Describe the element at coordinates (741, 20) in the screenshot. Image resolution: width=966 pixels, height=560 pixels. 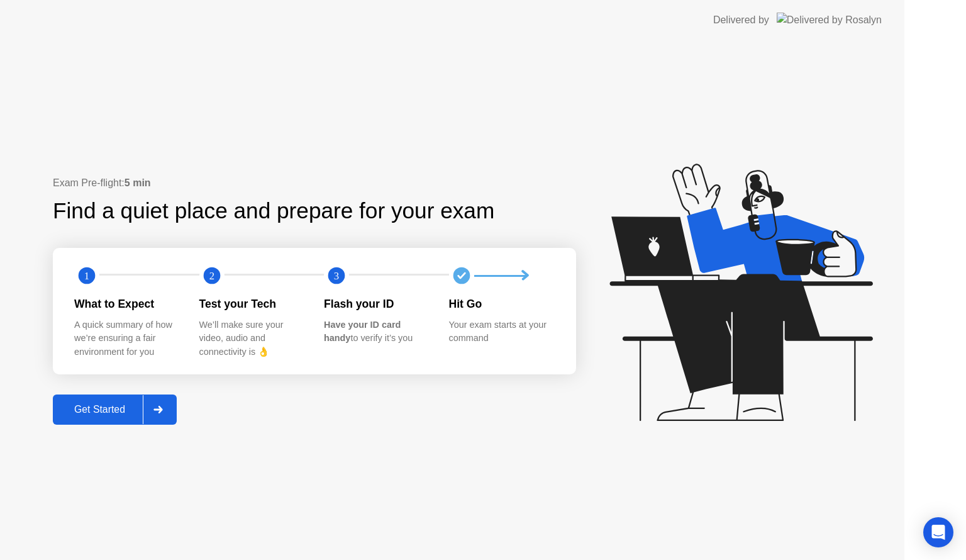
I see `div: Delivered by` at that location.